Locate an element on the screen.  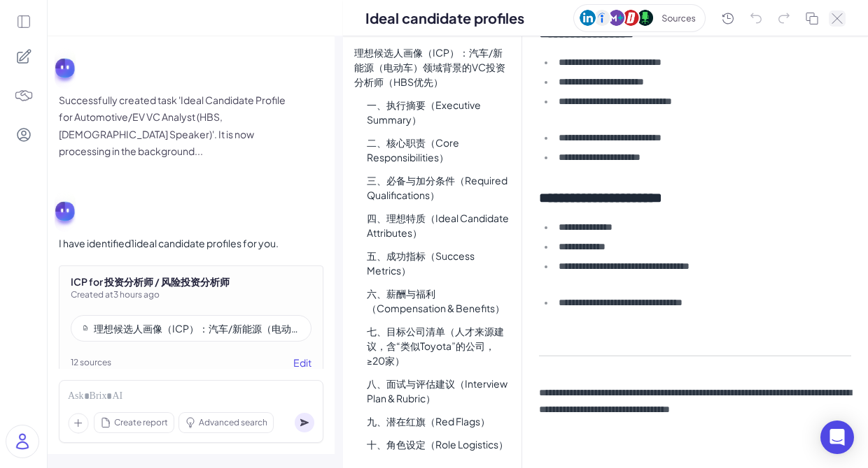
li: 三、必备与加分条件（Required Qualifications） is located at coordinates (438, 188).